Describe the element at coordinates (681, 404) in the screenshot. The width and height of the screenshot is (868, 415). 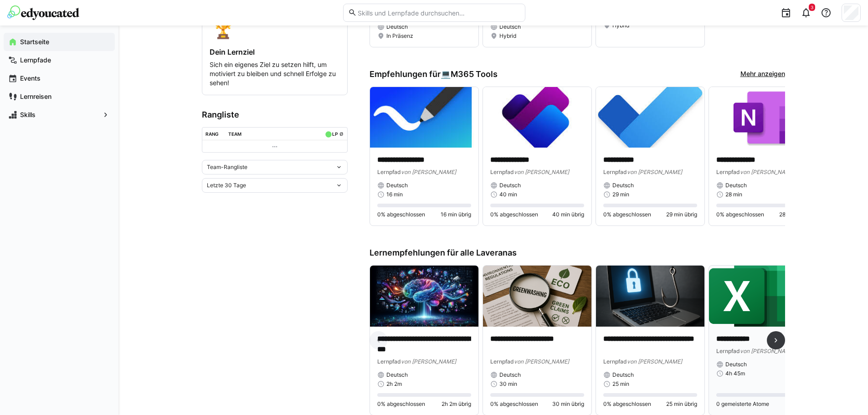
I see `span: 25 min übrig` at that location.